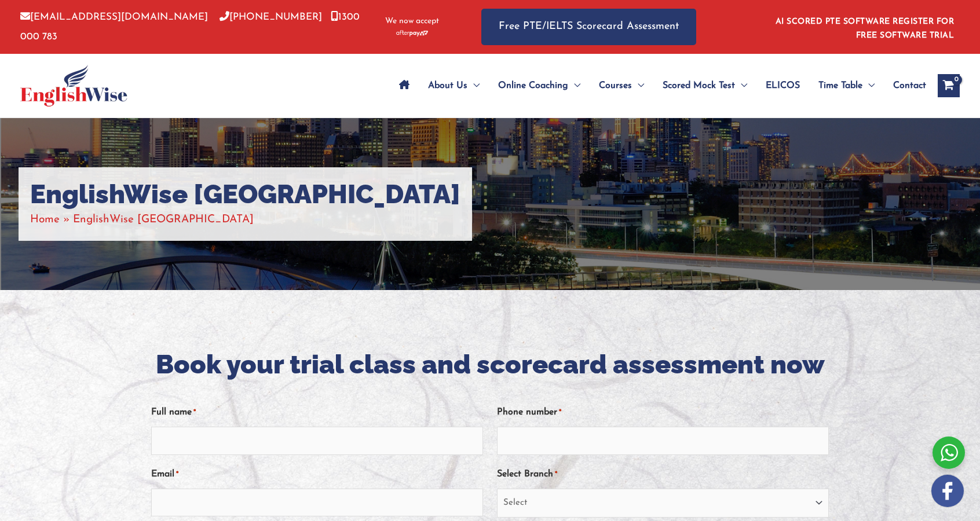  Describe the element at coordinates (658, 86) in the screenshot. I see `nav: Site Navigation: Main Menu` at that location.